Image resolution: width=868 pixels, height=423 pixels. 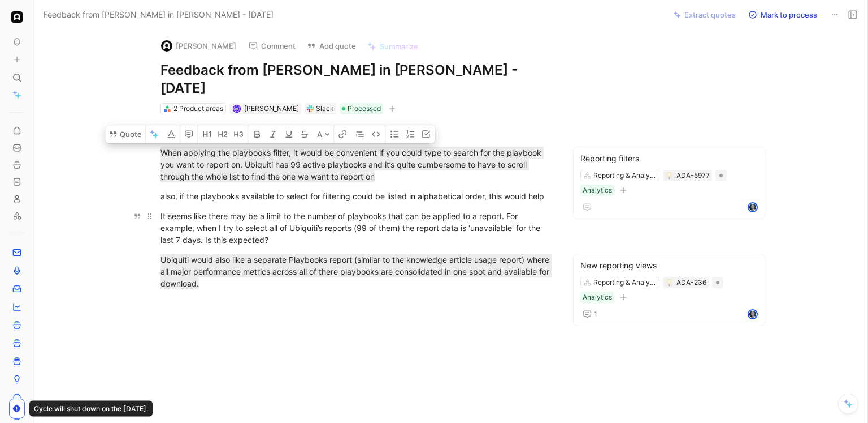 I want to click on button: Comment, so click(x=272, y=46).